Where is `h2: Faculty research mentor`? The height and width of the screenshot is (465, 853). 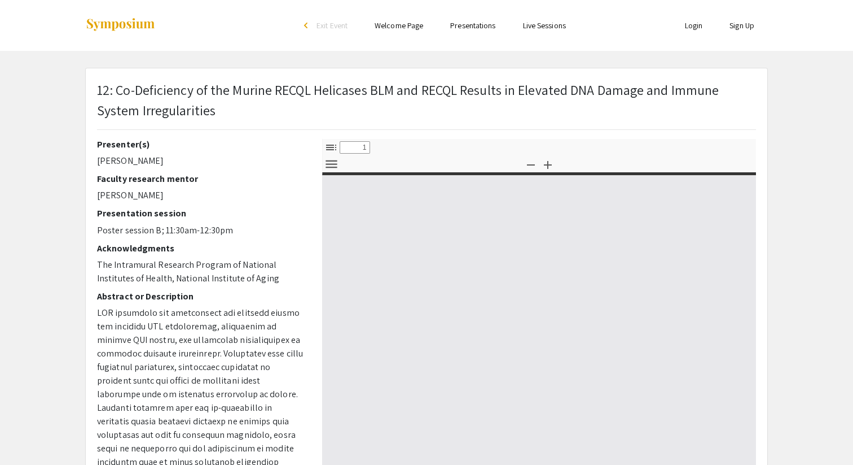 h2: Faculty research mentor is located at coordinates (201, 178).